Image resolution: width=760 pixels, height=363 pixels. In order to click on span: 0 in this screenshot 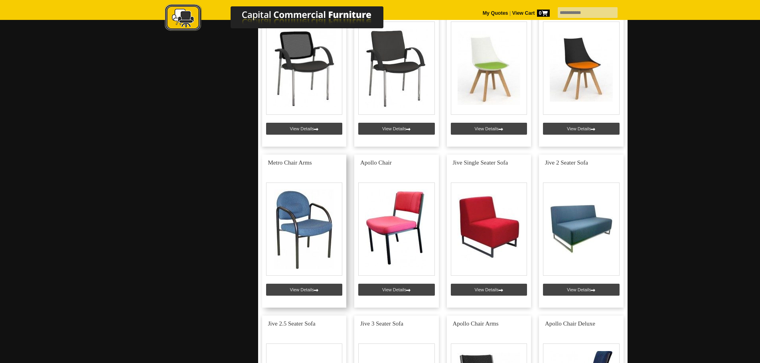, I will do `click(543, 13)`.